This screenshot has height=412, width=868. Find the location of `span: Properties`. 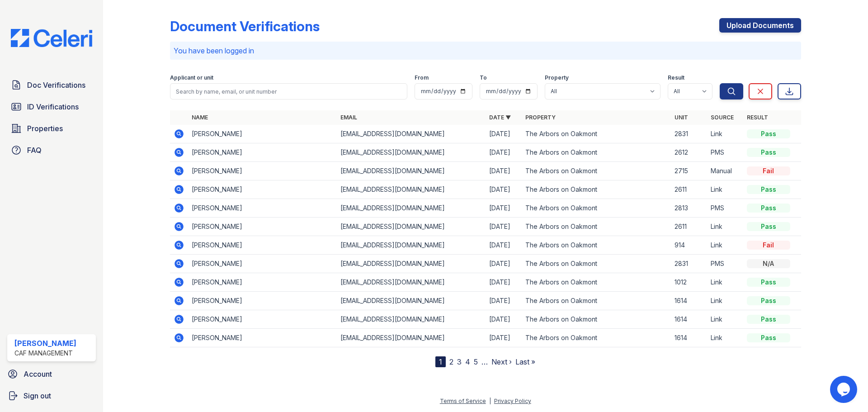

span: Properties is located at coordinates (45, 128).